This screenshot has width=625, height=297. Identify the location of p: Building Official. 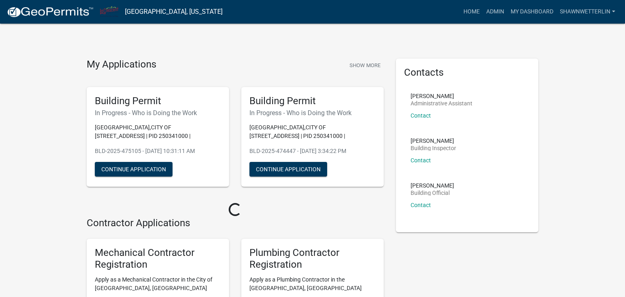
(432, 193).